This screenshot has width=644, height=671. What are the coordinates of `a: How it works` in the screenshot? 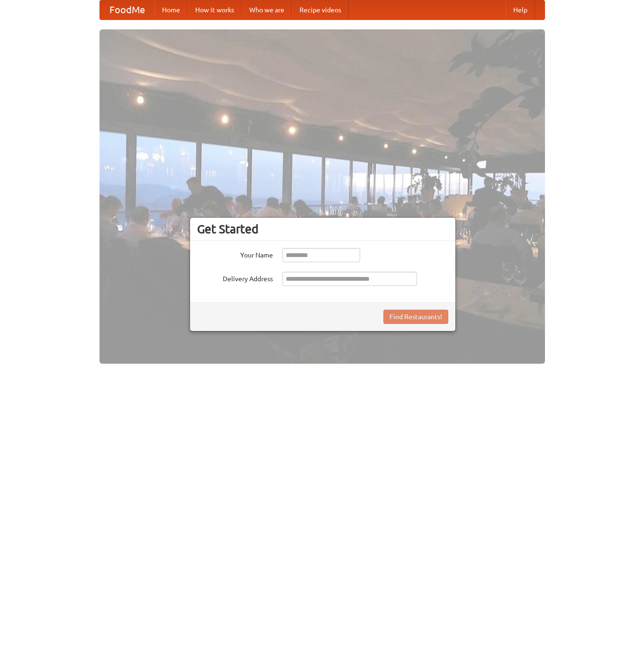 It's located at (214, 9).